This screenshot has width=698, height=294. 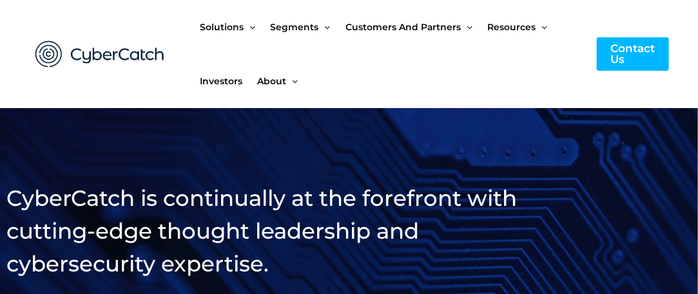 What do you see at coordinates (221, 81) in the screenshot?
I see `span: Investors` at bounding box center [221, 81].